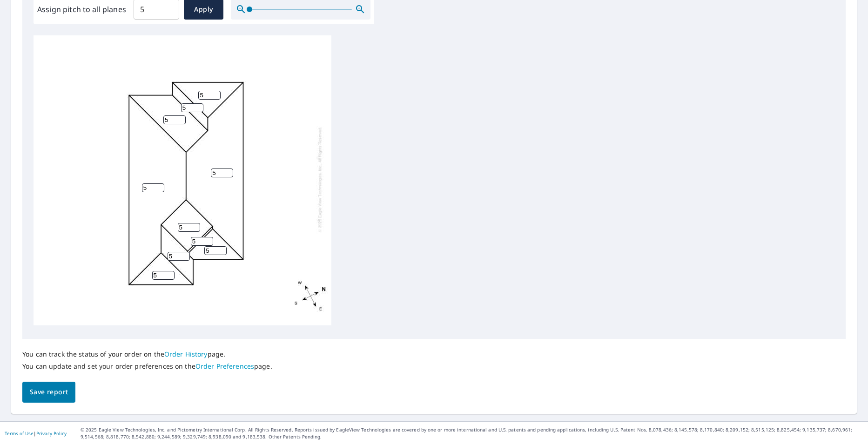  Describe the element at coordinates (49, 392) in the screenshot. I see `span: Save report` at that location.